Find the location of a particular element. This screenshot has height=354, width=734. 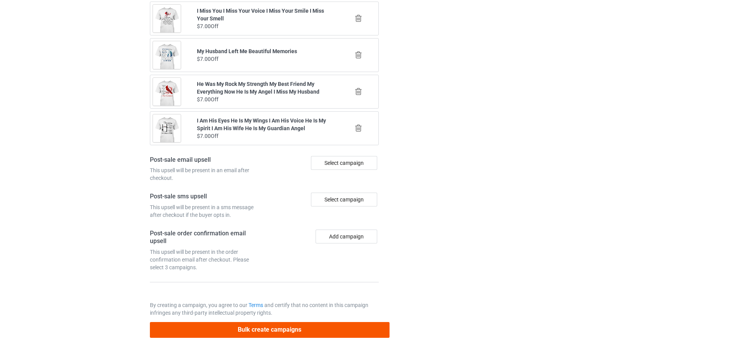

div: This upsell will be present in an email after checkout. is located at coordinates (206, 174).